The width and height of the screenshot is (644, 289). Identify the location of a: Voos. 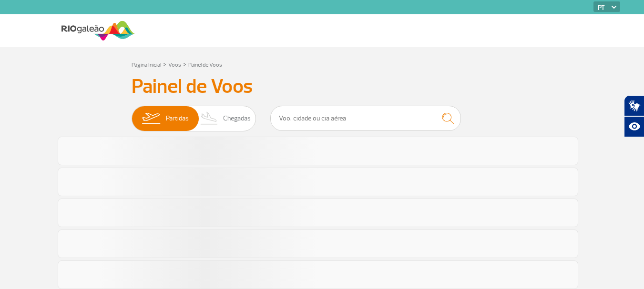
(175, 65).